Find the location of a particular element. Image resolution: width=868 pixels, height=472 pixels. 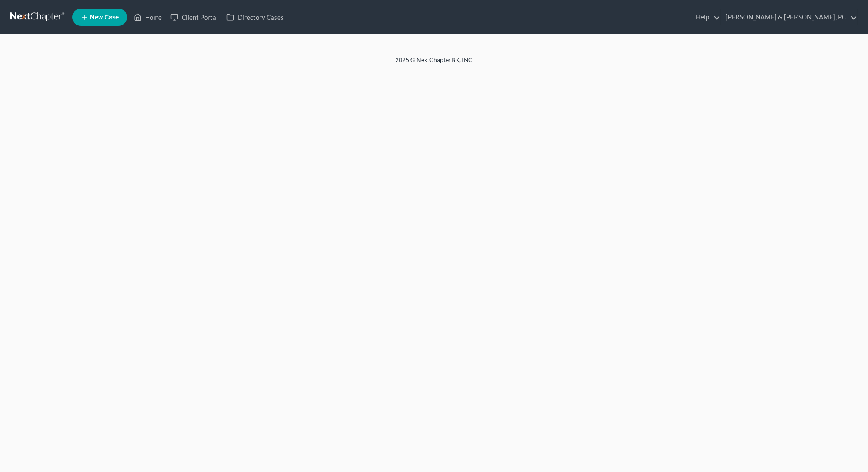

a: Help is located at coordinates (706, 17).